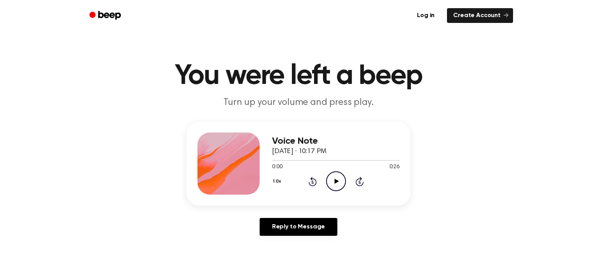  What do you see at coordinates (277, 167) in the screenshot?
I see `span: 0:00` at bounding box center [277, 167].